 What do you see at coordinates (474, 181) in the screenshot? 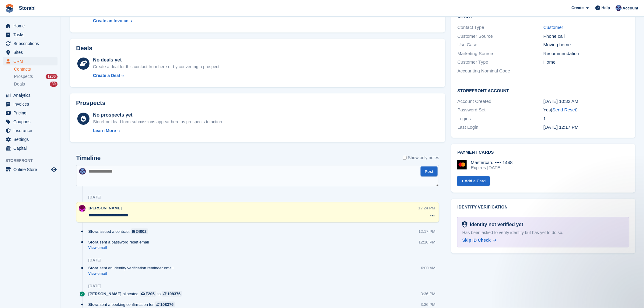
I see `a: + Add a Card` at bounding box center [474, 181].